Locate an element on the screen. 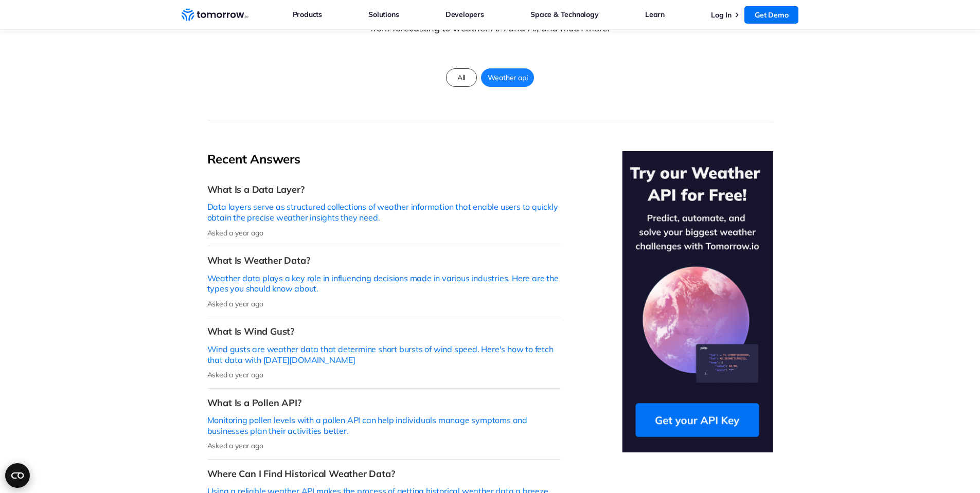  a: Get Demo is located at coordinates (771, 15).